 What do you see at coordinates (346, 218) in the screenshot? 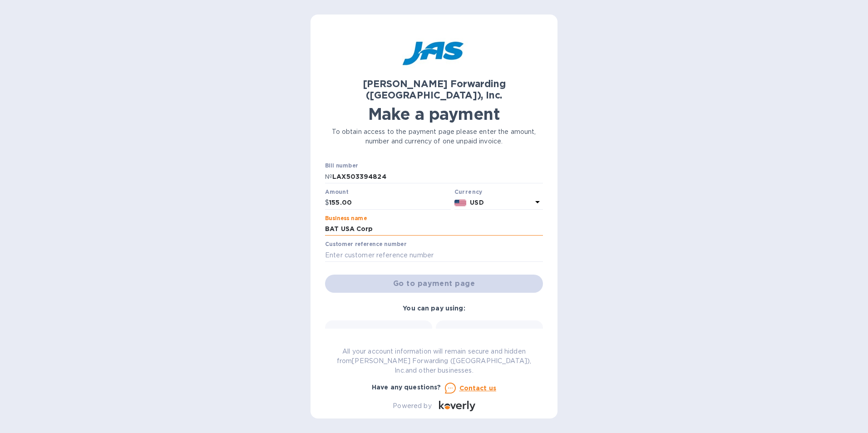
I see `label: Business name` at bounding box center [346, 218].